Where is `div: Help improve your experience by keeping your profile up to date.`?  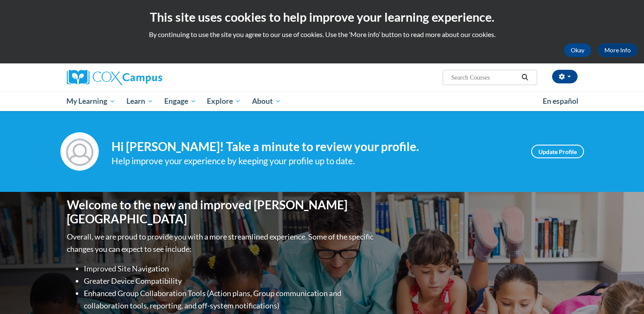 div: Help improve your experience by keeping your profile up to date. is located at coordinates (315, 161).